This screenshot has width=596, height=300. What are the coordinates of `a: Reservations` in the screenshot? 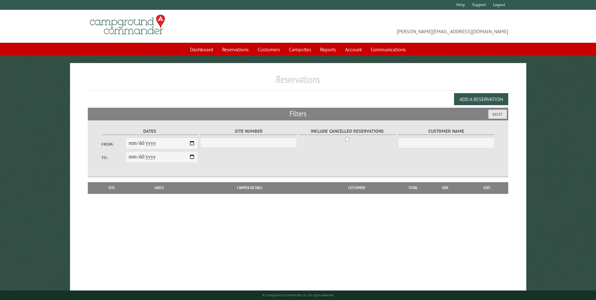 It's located at (235, 49).